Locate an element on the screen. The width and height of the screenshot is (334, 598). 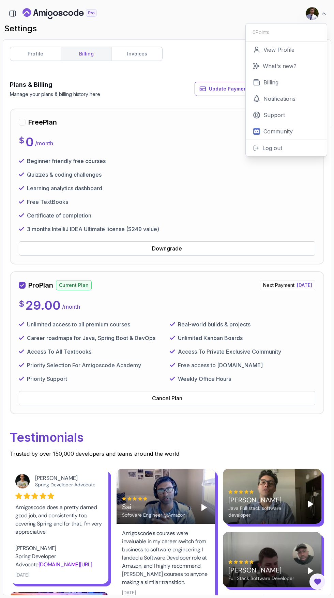
p: View Profile is located at coordinates (279, 50).